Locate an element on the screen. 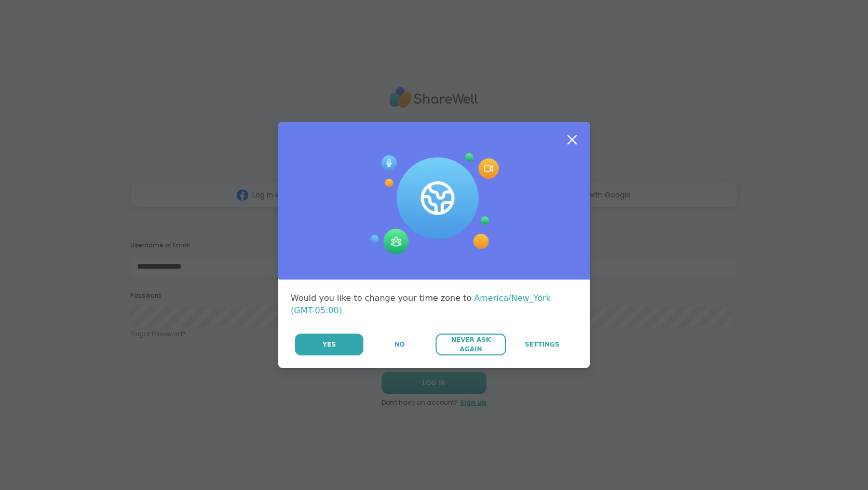 This screenshot has width=868, height=490. span: Yes is located at coordinates (330, 345).